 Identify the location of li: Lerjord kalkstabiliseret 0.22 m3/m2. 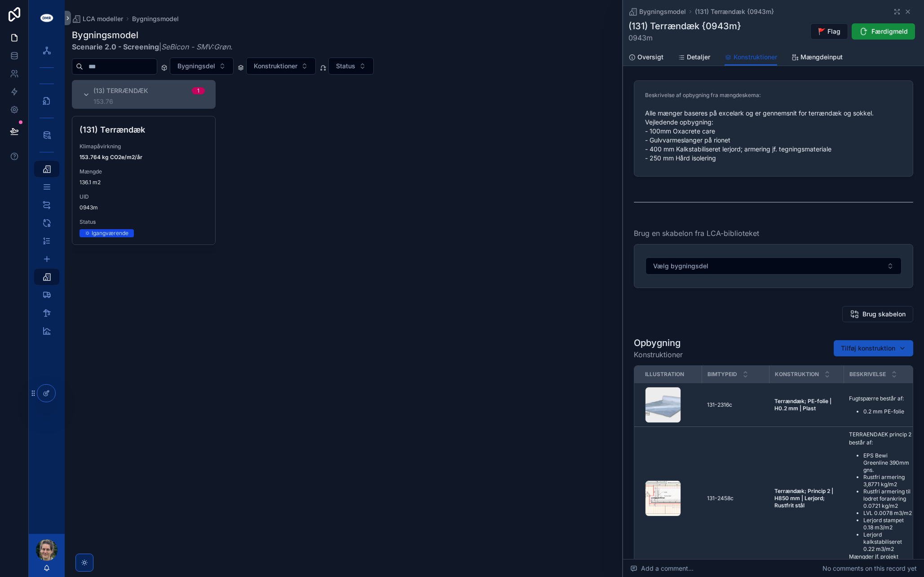
(888, 542).